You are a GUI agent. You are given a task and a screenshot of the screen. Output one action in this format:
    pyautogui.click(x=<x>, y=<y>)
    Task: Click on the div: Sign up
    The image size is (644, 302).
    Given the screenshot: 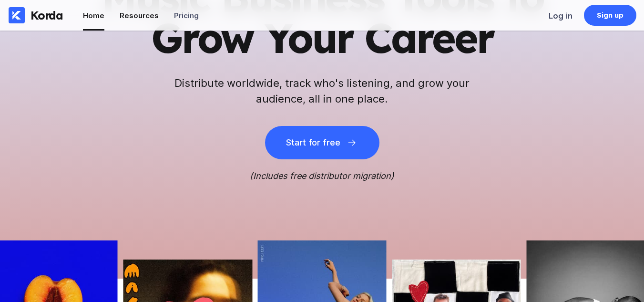 What is the action you would take?
    pyautogui.click(x=611, y=15)
    